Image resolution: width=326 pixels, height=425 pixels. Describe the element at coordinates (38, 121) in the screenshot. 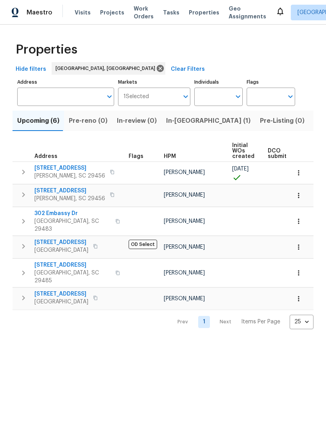

I see `span: Upcoming (6)` at that location.